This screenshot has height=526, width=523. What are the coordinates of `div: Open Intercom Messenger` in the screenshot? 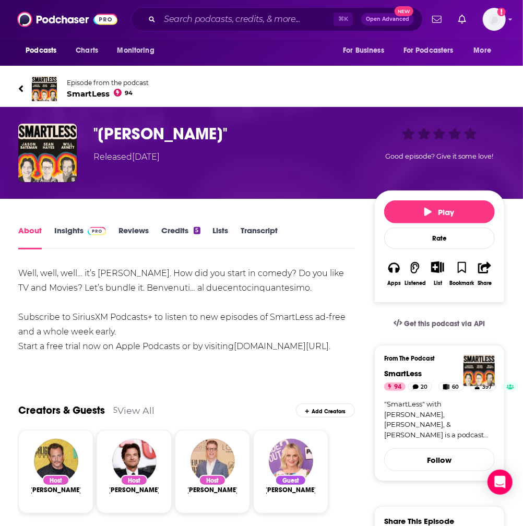 It's located at (500, 482).